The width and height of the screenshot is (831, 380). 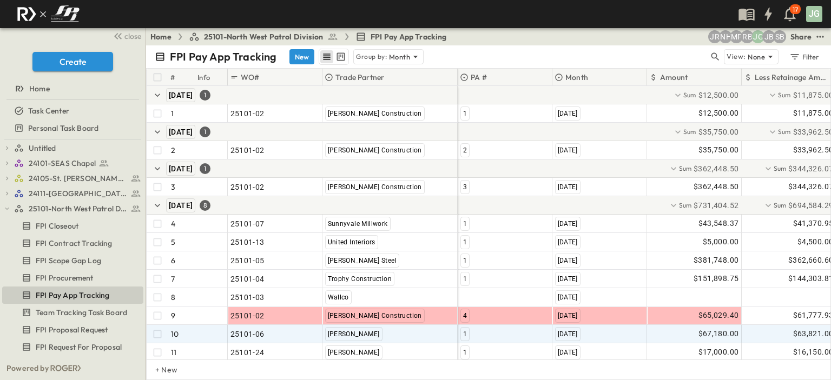 What do you see at coordinates (42, 148) in the screenshot?
I see `span: Untitled` at bounding box center [42, 148].